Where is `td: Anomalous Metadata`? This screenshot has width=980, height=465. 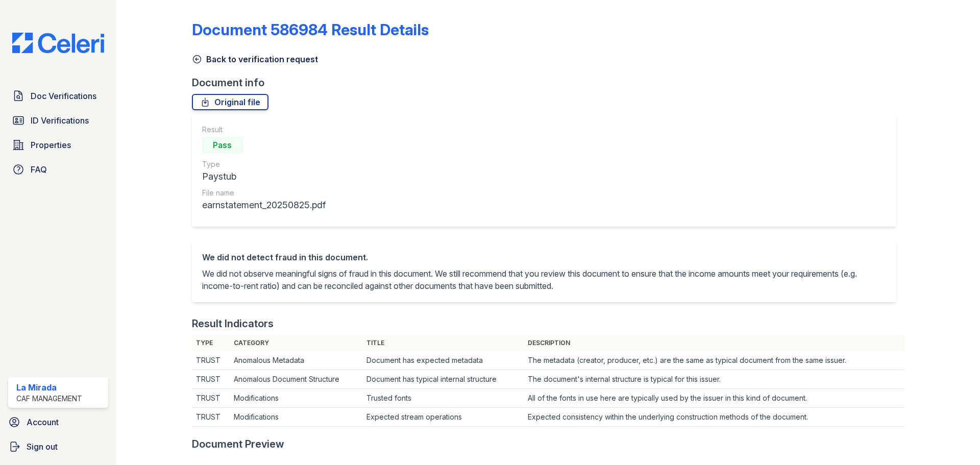
td: Anomalous Metadata is located at coordinates (296, 360).